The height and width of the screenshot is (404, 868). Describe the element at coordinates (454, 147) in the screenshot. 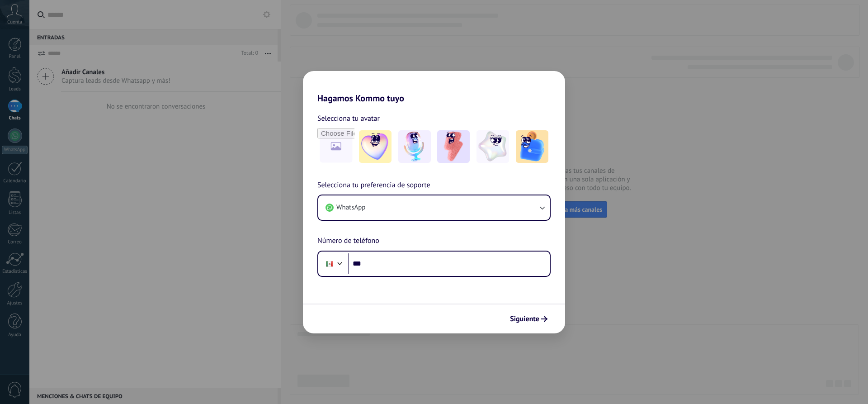

I see `img: -3.jpeg` at that location.